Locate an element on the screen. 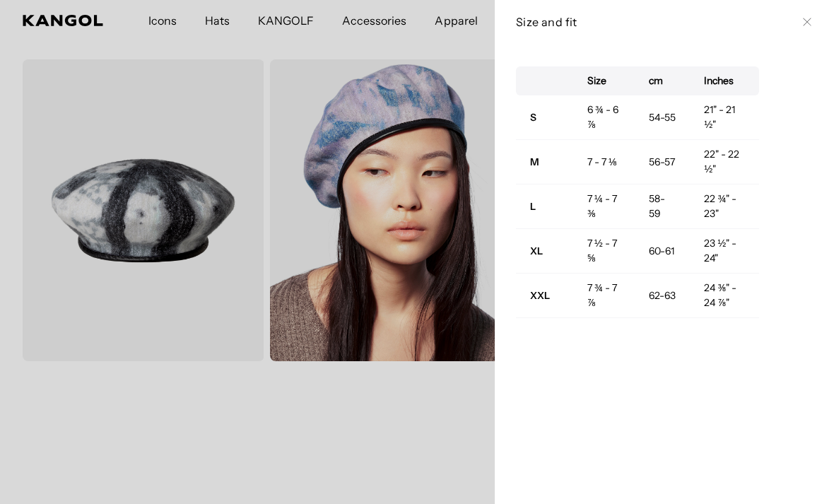  td: 7 ½ - 7 ⅝ is located at coordinates (603, 251).